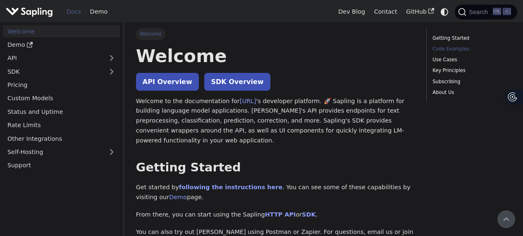 This screenshot has width=523, height=236. Describe the element at coordinates (420, 12) in the screenshot. I see `a: GitHub` at that location.